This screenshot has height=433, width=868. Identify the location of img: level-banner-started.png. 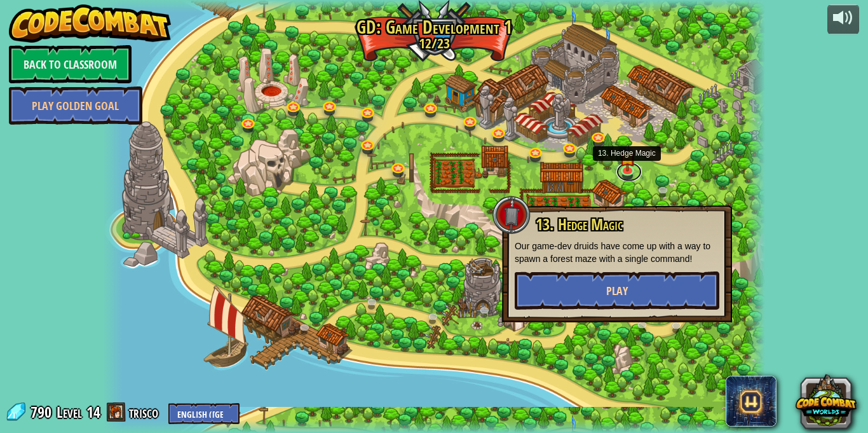
(628, 158).